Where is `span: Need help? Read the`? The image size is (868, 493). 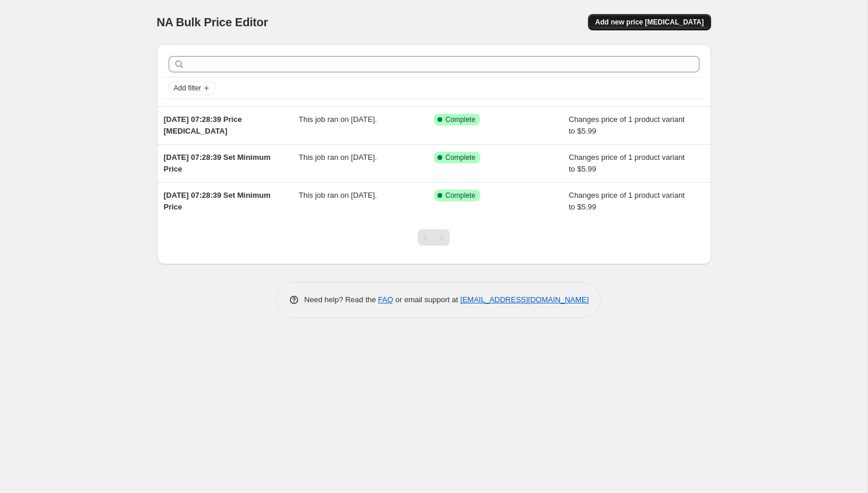 span: Need help? Read the is located at coordinates (341, 299).